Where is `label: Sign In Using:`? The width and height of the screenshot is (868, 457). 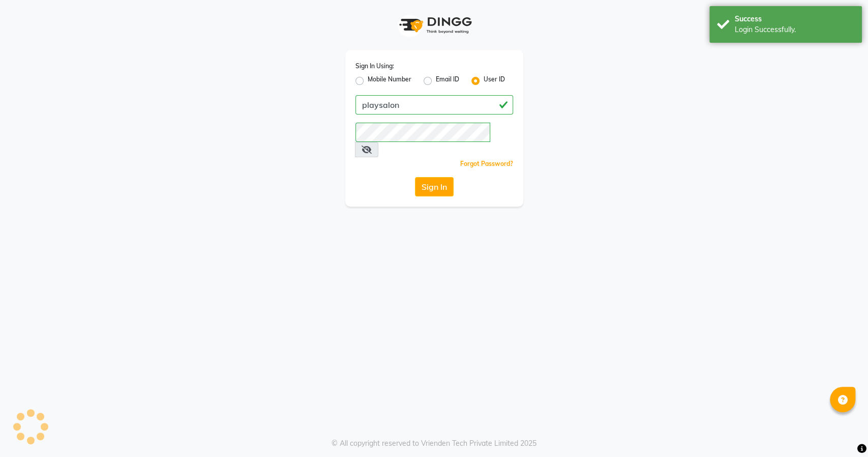
label: Sign In Using: is located at coordinates (375, 66).